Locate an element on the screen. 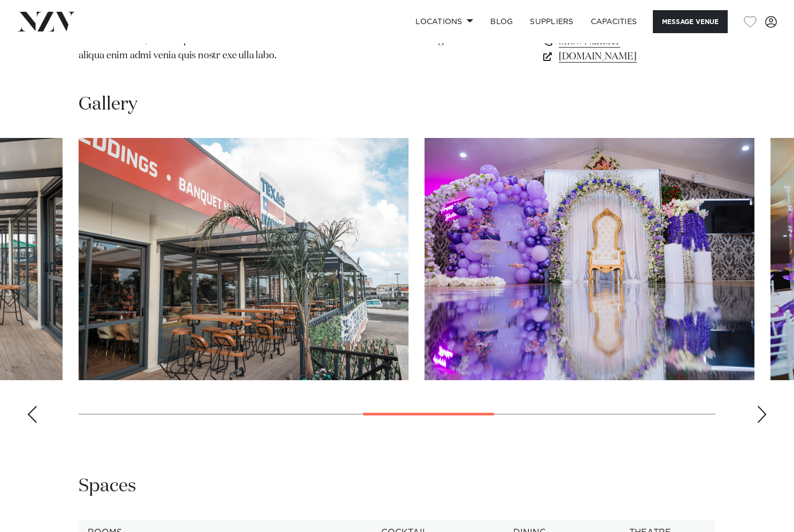  img: Cultural wedding styling at Texas Events is located at coordinates (589, 259).